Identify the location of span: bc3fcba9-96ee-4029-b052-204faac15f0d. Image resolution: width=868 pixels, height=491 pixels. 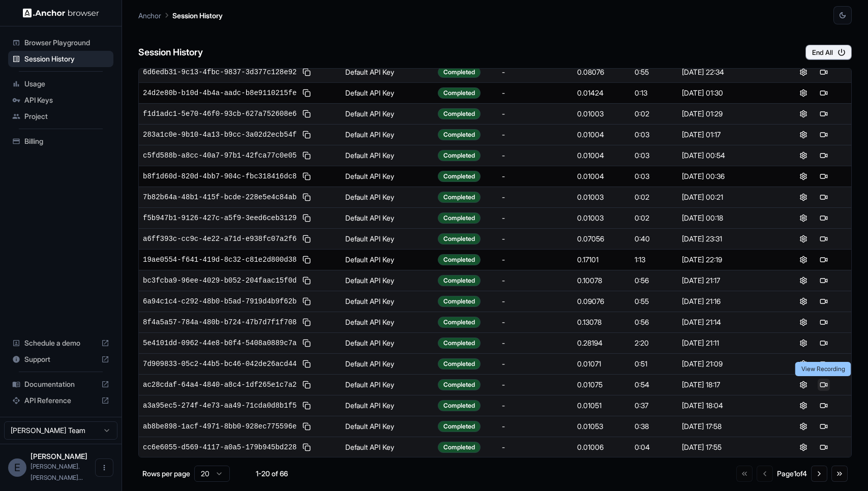
(219, 281).